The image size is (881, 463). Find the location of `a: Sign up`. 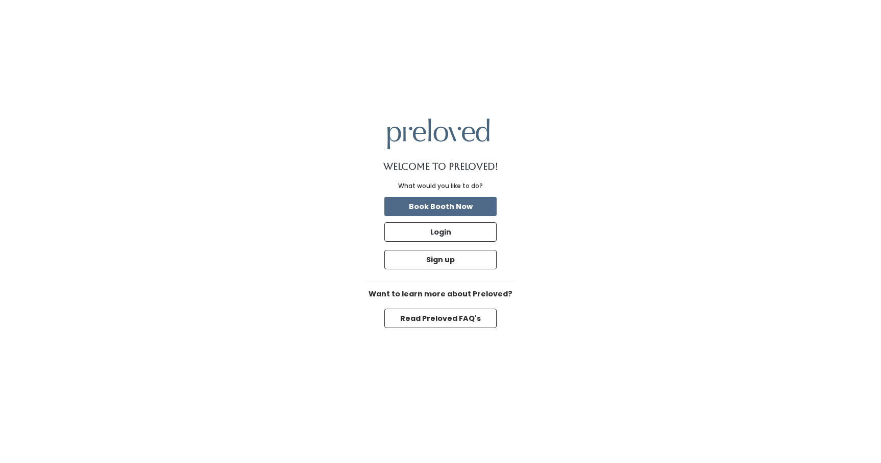

a: Sign up is located at coordinates (441, 259).